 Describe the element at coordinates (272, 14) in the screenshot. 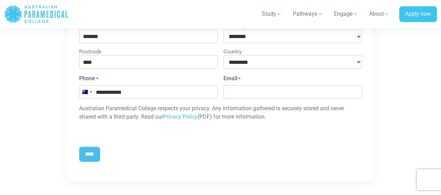

I see `a: Study` at that location.